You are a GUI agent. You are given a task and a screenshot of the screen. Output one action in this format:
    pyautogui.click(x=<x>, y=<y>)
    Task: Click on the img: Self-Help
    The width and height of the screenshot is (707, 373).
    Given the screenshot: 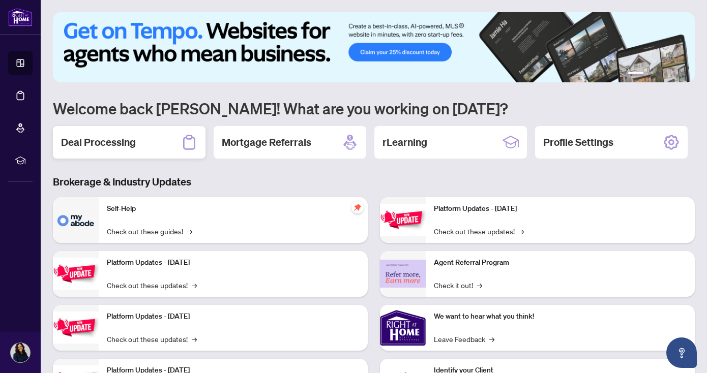 What is the action you would take?
    pyautogui.click(x=76, y=220)
    